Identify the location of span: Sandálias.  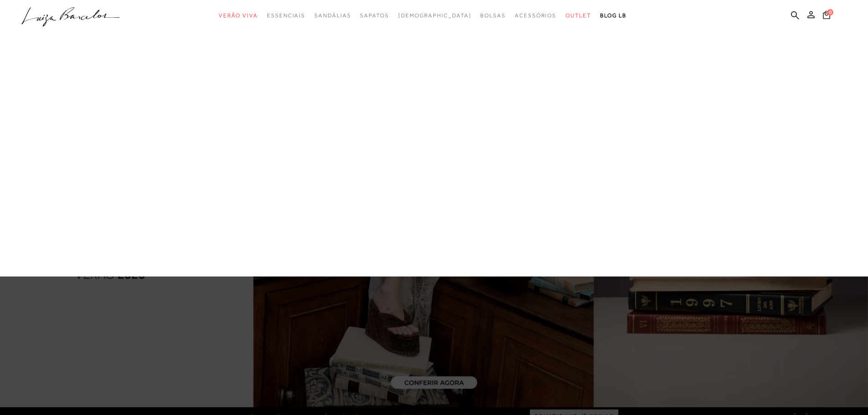
(333, 16).